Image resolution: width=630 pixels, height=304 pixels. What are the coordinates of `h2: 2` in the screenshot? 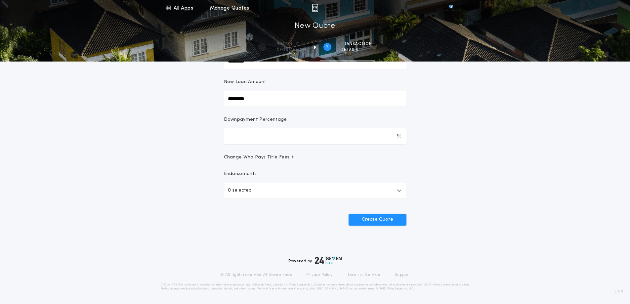 It's located at (327, 47).